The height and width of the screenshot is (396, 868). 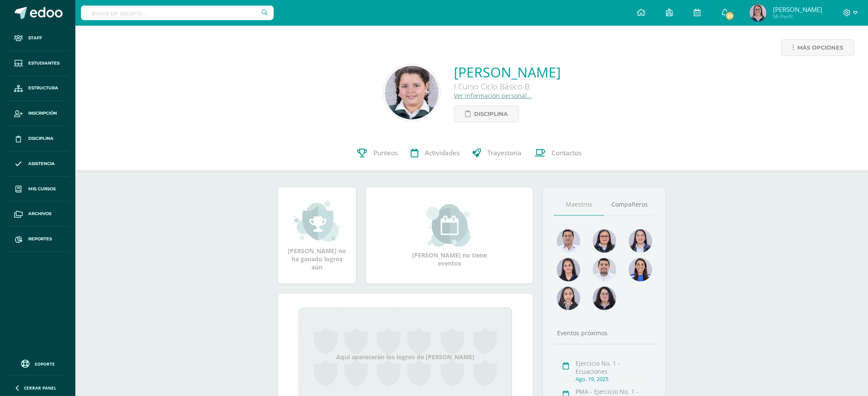 I want to click on img: achievement_small.png, so click(x=317, y=221).